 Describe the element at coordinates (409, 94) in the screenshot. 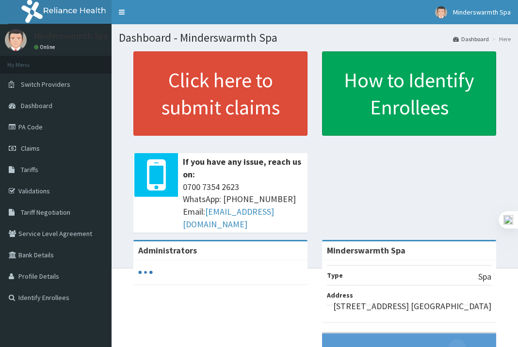

I see `a: How to Identify Enrollees` at that location.